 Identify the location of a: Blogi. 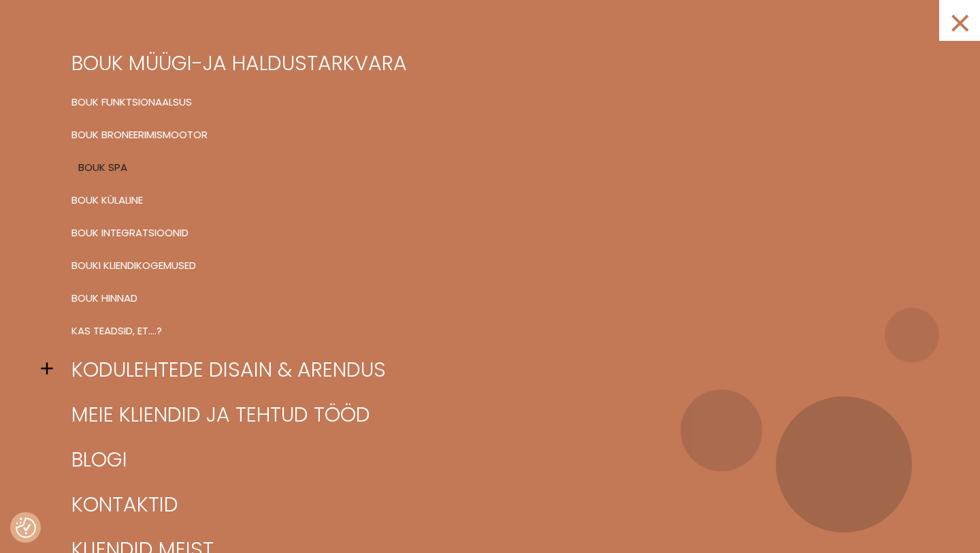
(500, 460).